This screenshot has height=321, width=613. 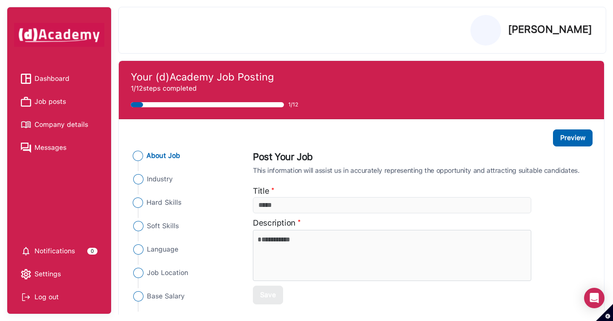 I want to click on p: 1/12 steps completed, so click(x=362, y=89).